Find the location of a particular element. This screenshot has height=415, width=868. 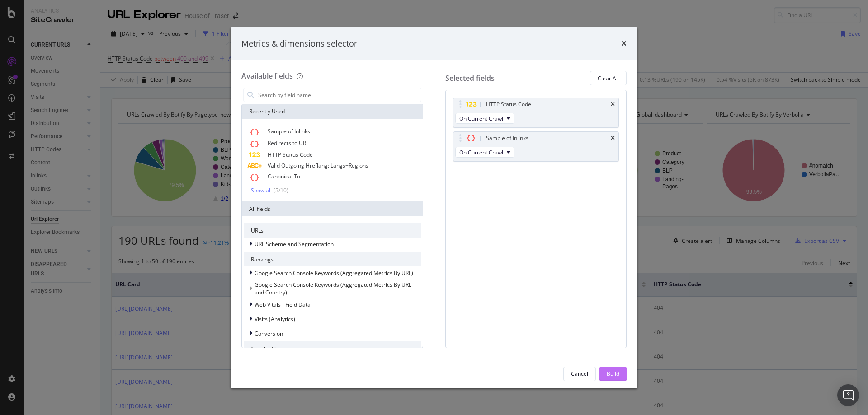

div: Open Intercom Messenger is located at coordinates (848, 395).